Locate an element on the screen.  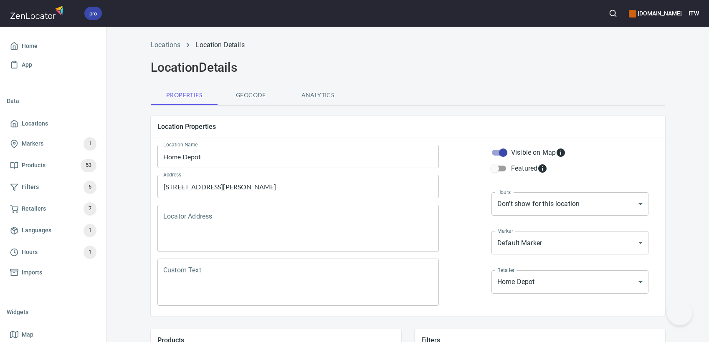
span: Properties is located at coordinates (184, 95).